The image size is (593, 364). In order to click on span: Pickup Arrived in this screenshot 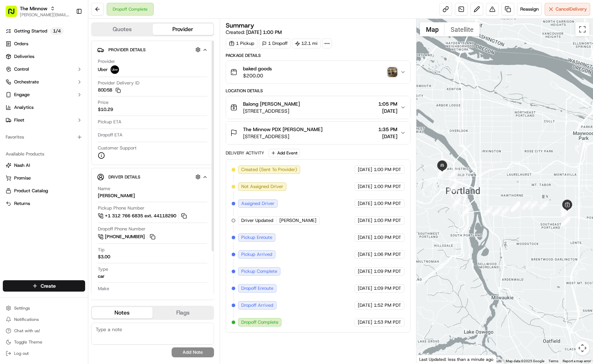, I will do `click(257, 254)`.